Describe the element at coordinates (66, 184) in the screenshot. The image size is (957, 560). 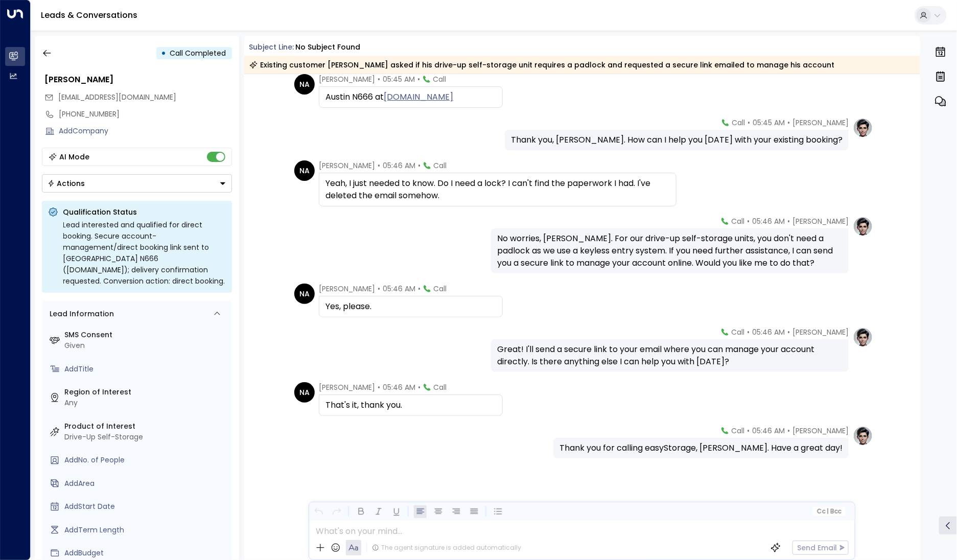
I see `div: Actions` at that location.